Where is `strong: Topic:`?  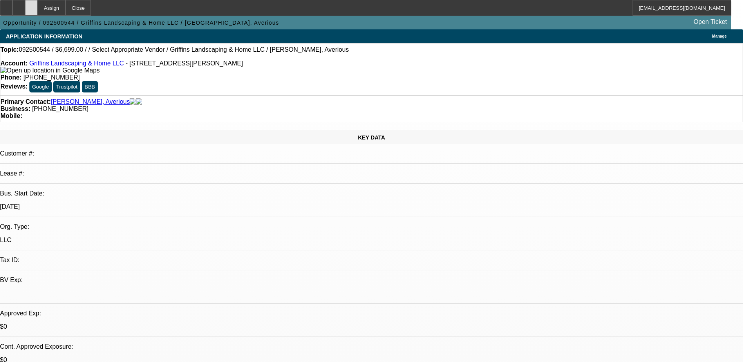 strong: Topic: is located at coordinates (9, 50).